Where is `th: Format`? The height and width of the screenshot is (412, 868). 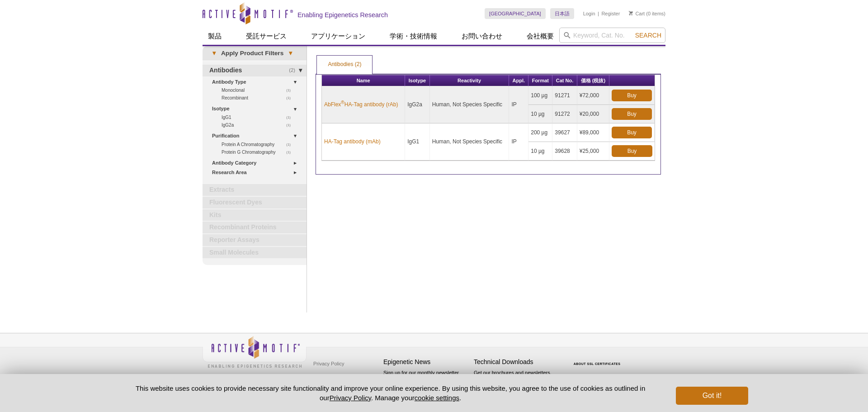
th: Format is located at coordinates (540, 81).